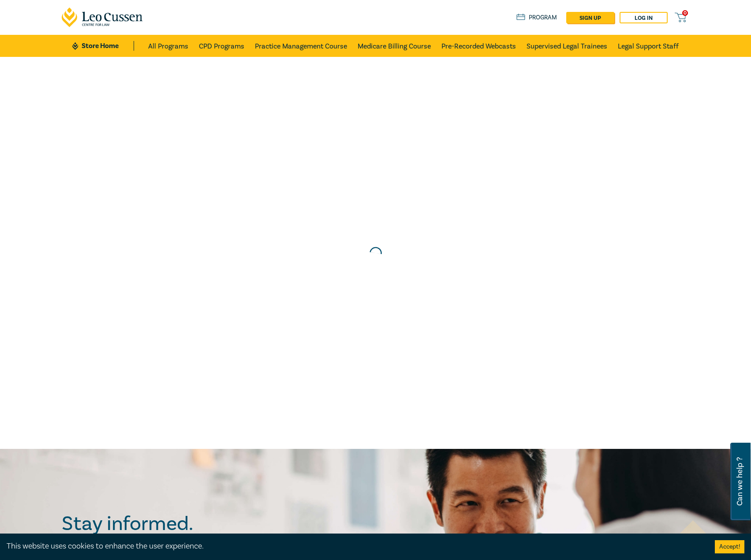 Image resolution: width=751 pixels, height=560 pixels. What do you see at coordinates (354, 547) in the screenshot?
I see `div: This website uses cookies to enhance the user experience.` at bounding box center [354, 547].